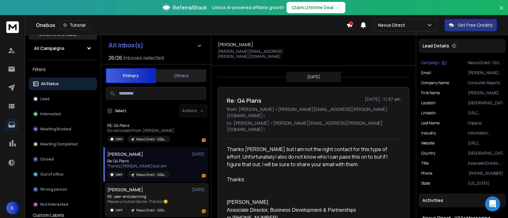 Image resolution: width=508 pixels, height=218 pixels. I want to click on button: Interested, so click(63, 114).